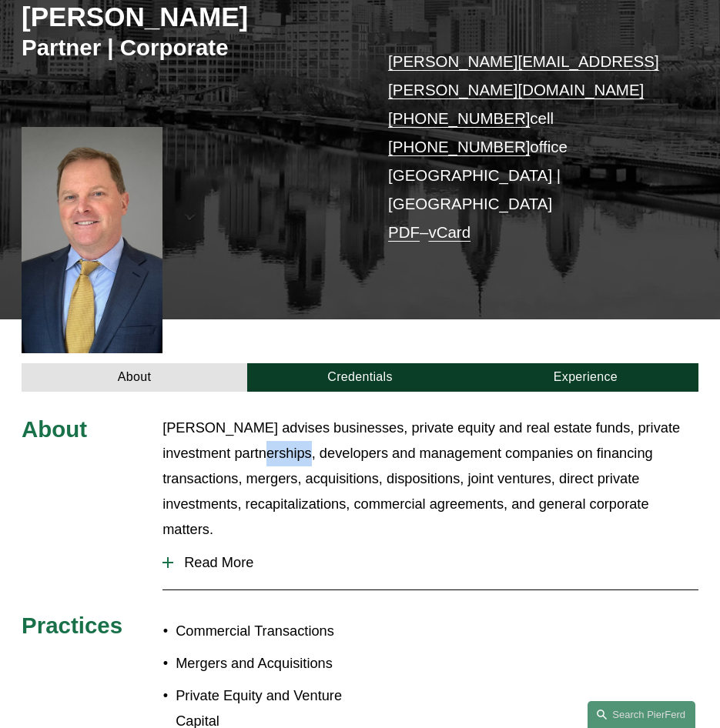 This screenshot has width=720, height=728. What do you see at coordinates (585, 378) in the screenshot?
I see `a: Experience` at bounding box center [585, 378].